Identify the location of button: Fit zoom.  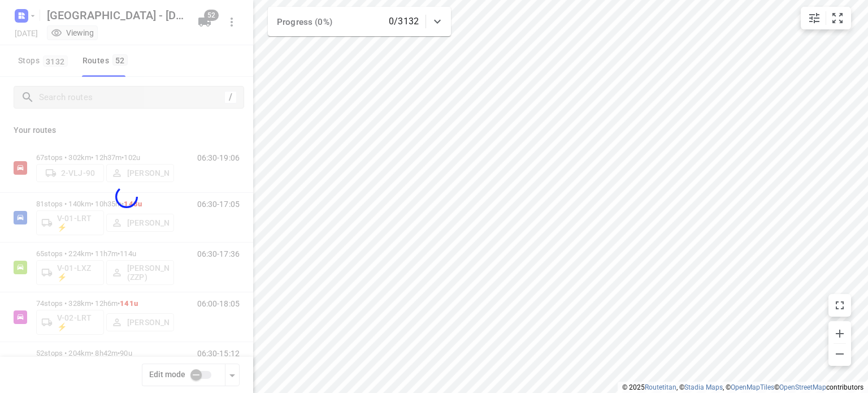
(838, 18).